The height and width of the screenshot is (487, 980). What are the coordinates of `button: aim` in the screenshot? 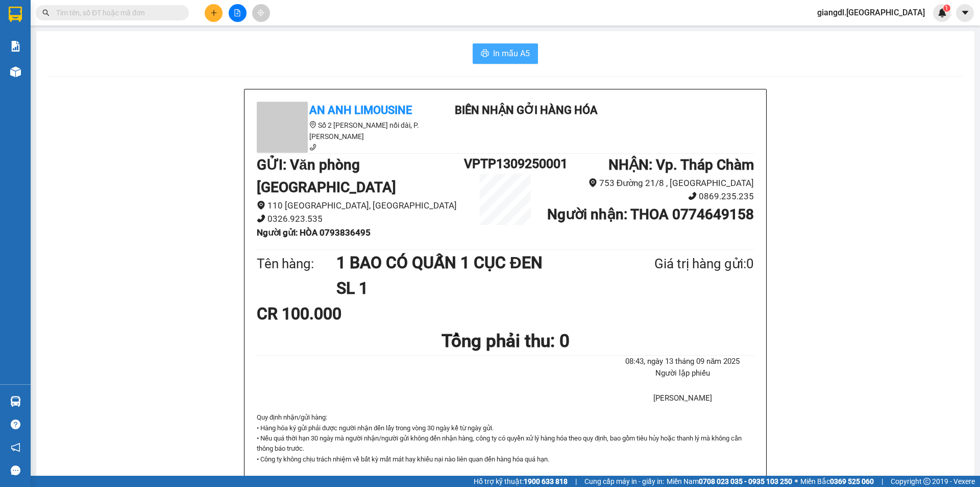 It's located at (261, 13).